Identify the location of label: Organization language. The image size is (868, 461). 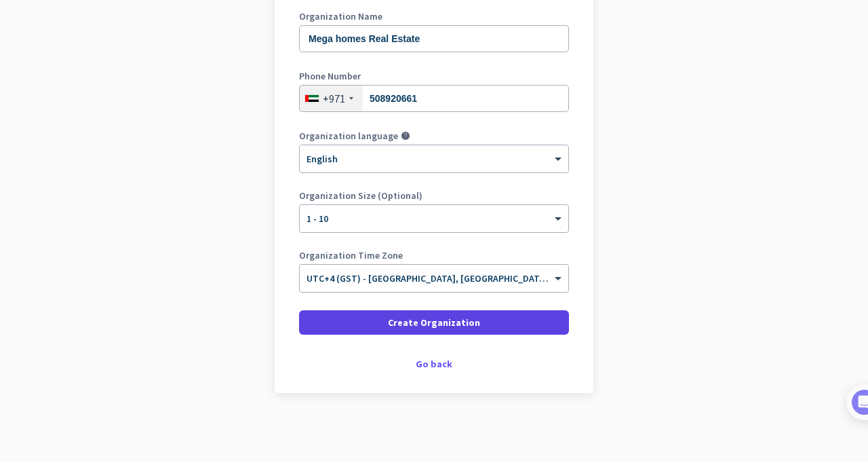
(349, 136).